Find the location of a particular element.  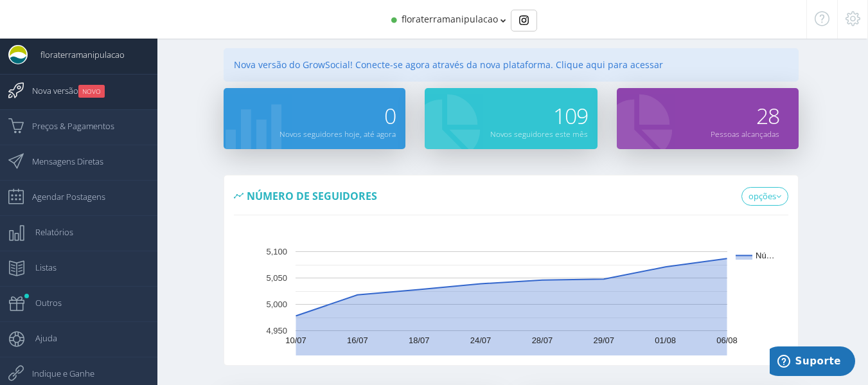

span: Agendar Postagens is located at coordinates (62, 196).